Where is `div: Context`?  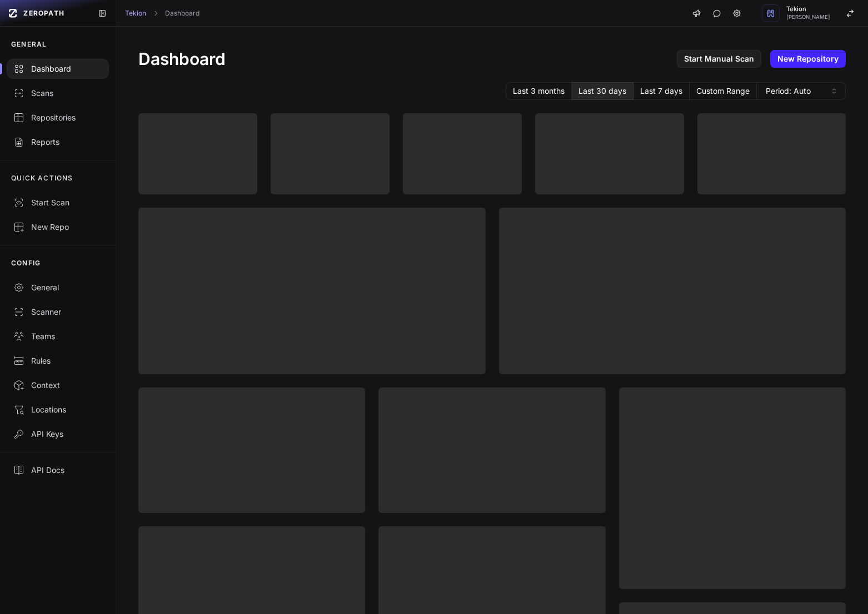
div: Context is located at coordinates (58, 385).